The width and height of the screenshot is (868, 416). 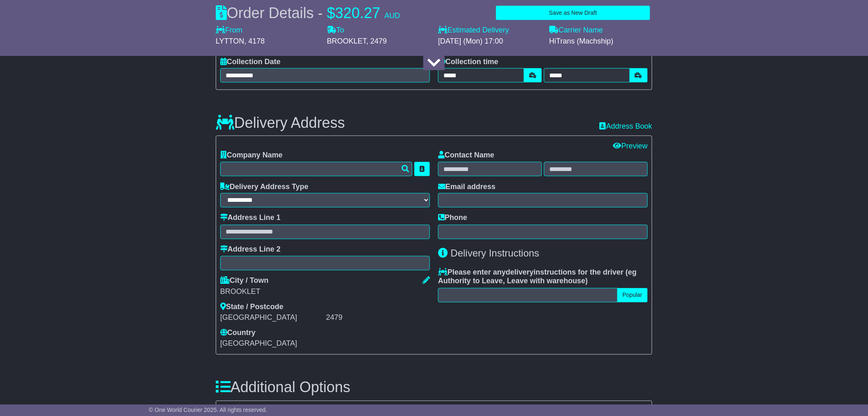 What do you see at coordinates (347, 41) in the screenshot?
I see `span: BROOKLET` at bounding box center [347, 41].